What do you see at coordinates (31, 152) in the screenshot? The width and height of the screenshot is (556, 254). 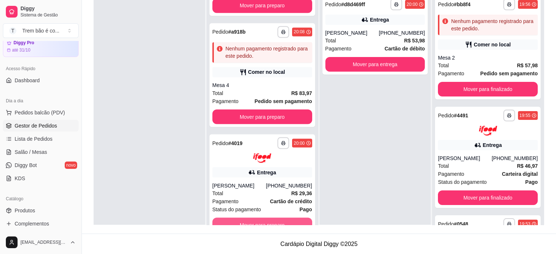 I see `span: Salão / Mesas` at bounding box center [31, 152].